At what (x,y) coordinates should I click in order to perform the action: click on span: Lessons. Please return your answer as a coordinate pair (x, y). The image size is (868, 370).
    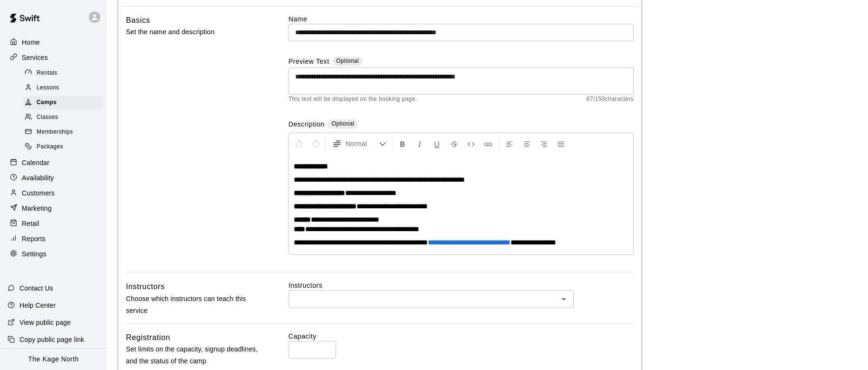
    Looking at the image, I should click on (48, 88).